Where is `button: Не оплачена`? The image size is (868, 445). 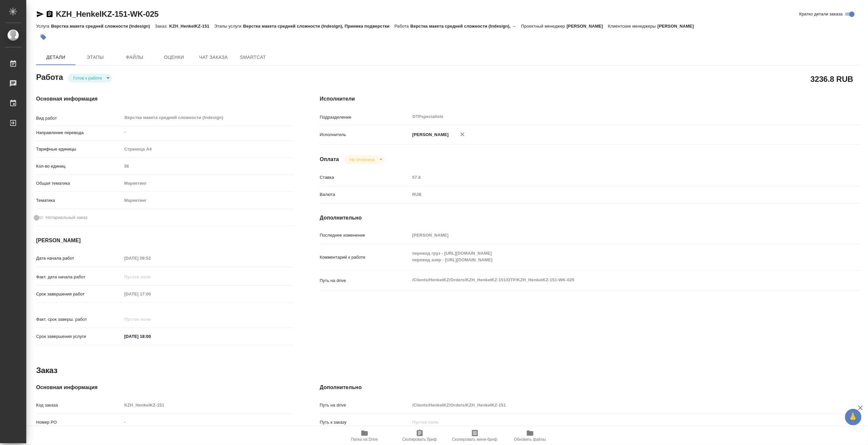
button: Не оплачена is located at coordinates (362, 159).